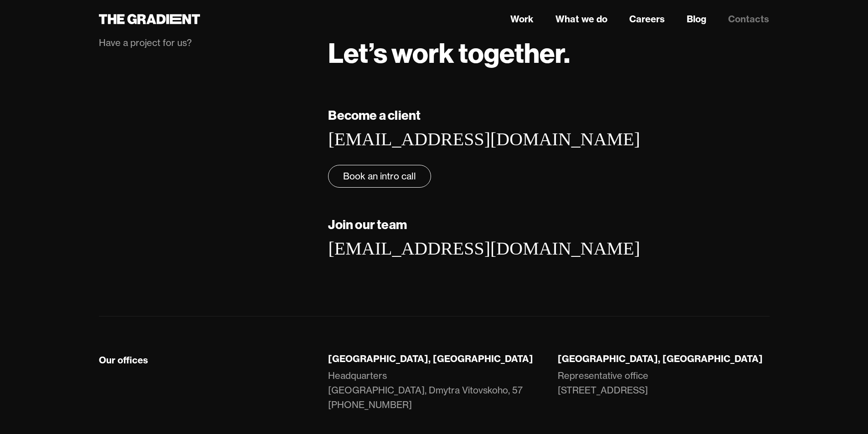  What do you see at coordinates (357, 376) in the screenshot?
I see `div: Headquarters` at bounding box center [357, 376].